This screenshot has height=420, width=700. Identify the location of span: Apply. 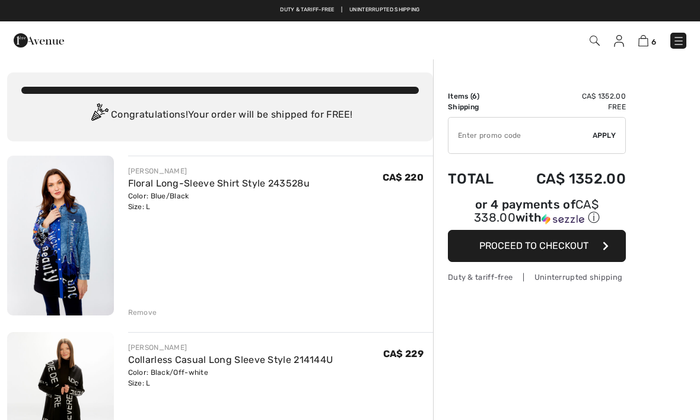
(605, 135).